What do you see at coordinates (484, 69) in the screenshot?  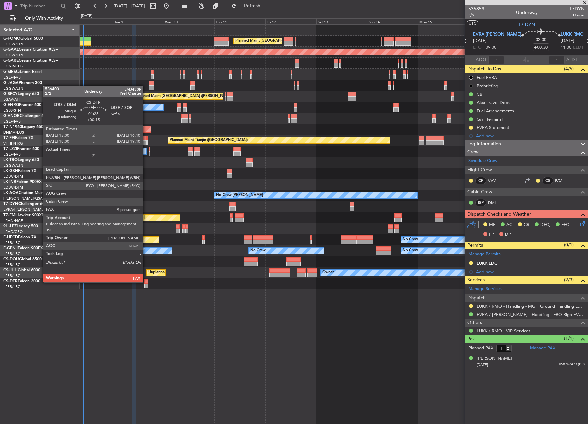 I see `span: Dispatch To-Dos` at bounding box center [484, 69].